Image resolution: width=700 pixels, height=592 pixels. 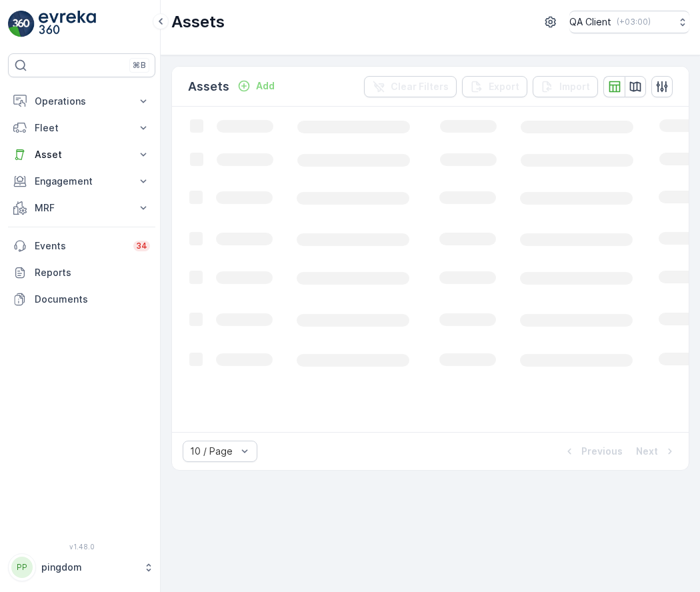 What do you see at coordinates (646, 451) in the screenshot?
I see `p: Next` at bounding box center [646, 451].